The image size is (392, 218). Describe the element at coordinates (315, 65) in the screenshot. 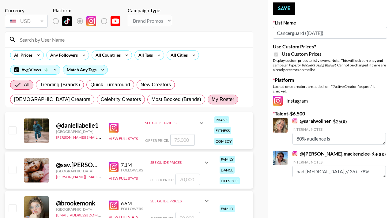

I see `em: for bookers using this list` at that location.